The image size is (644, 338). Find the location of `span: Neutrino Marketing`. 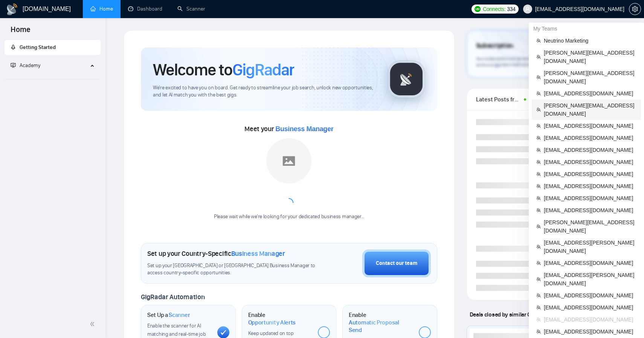

span: Neutrino Marketing is located at coordinates (590, 41).